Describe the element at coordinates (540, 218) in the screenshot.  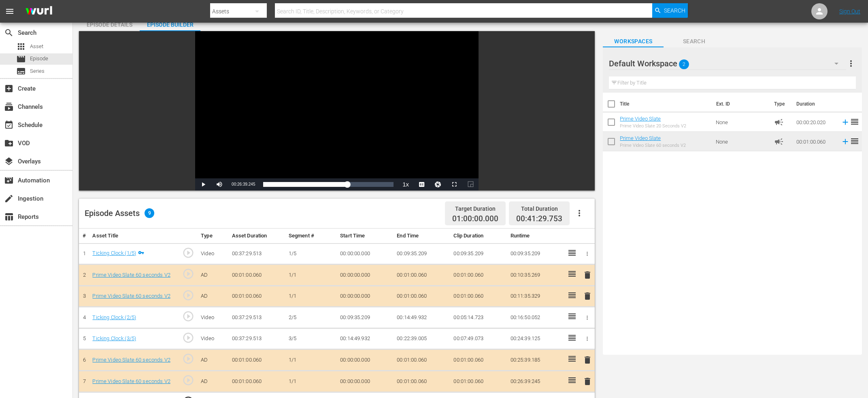
I see `span: 00:41:29.753` at that location.